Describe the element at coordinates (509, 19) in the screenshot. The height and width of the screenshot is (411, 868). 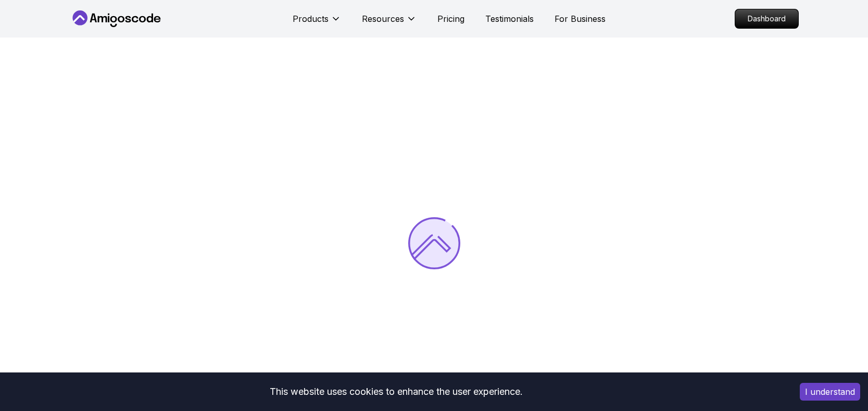
I see `p: Testimonials` at that location.